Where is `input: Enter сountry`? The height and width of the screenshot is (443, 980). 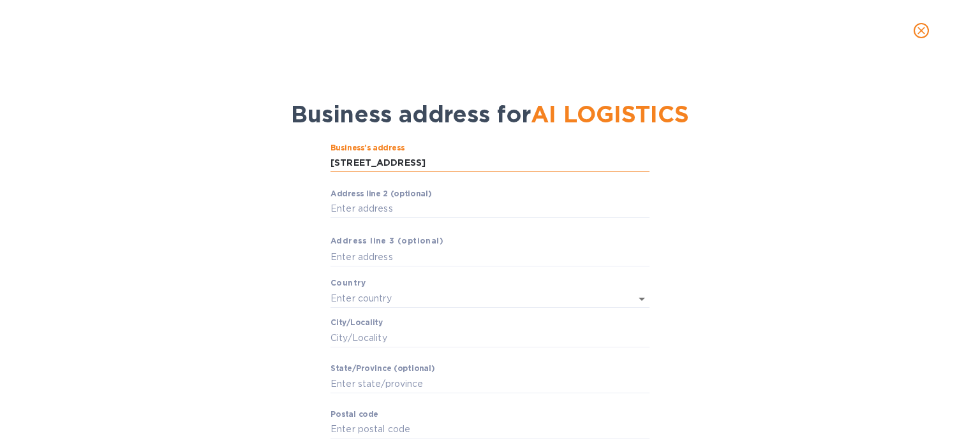
input: Enter сountry is located at coordinates (472, 298).